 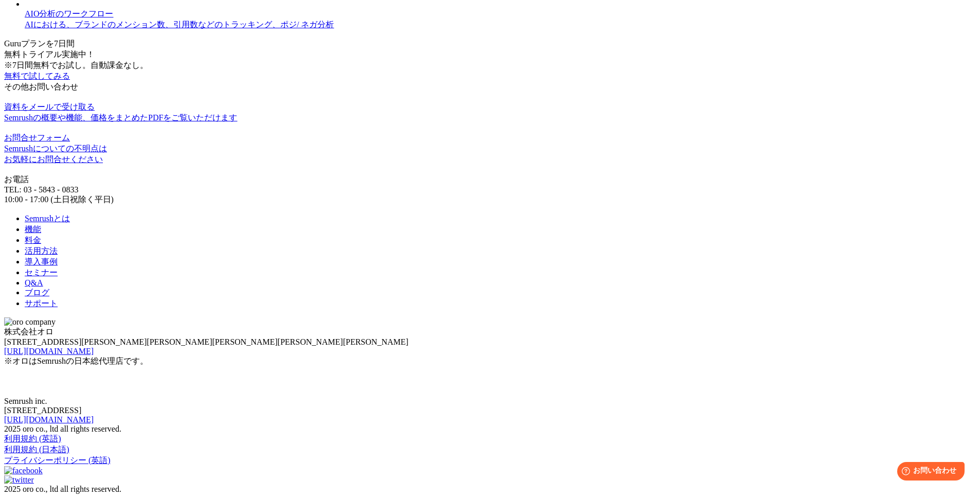 What do you see at coordinates (490, 107) in the screenshot?
I see `div: 資料をメールで受け取る` at bounding box center [490, 107].